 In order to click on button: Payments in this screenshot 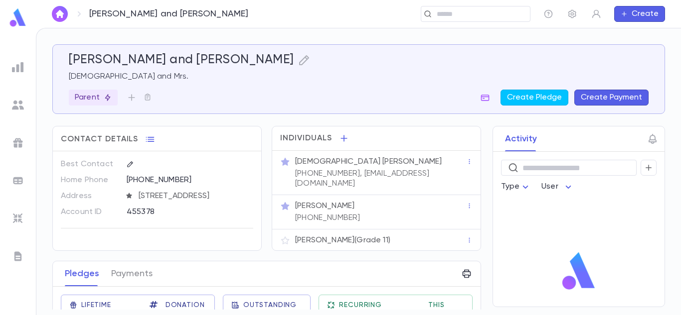, I will do `click(132, 274)`.